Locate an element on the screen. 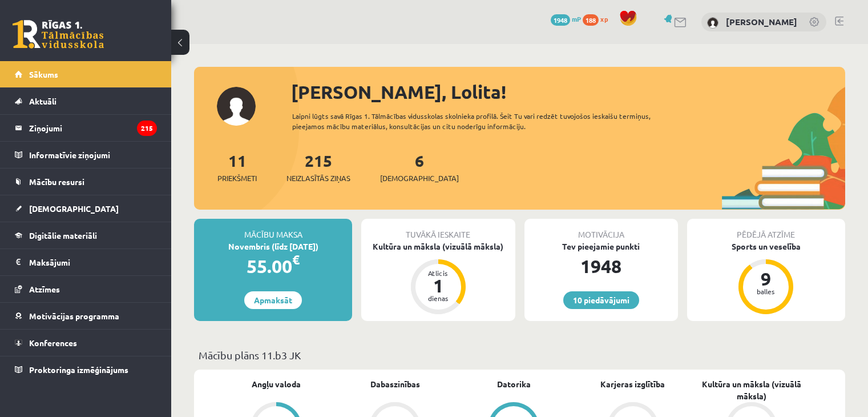 This screenshot has width=868, height=417. a: Sākums is located at coordinates (85, 74).